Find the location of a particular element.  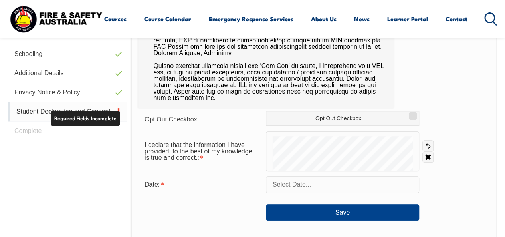

a: Courses is located at coordinates (115, 19).